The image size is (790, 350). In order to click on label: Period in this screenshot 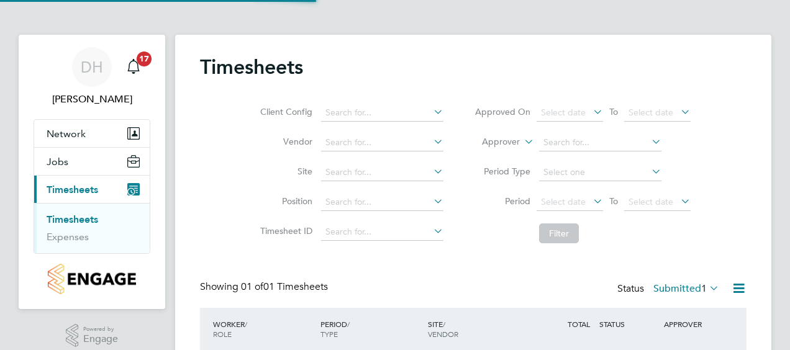, I will do `click(502, 201)`.